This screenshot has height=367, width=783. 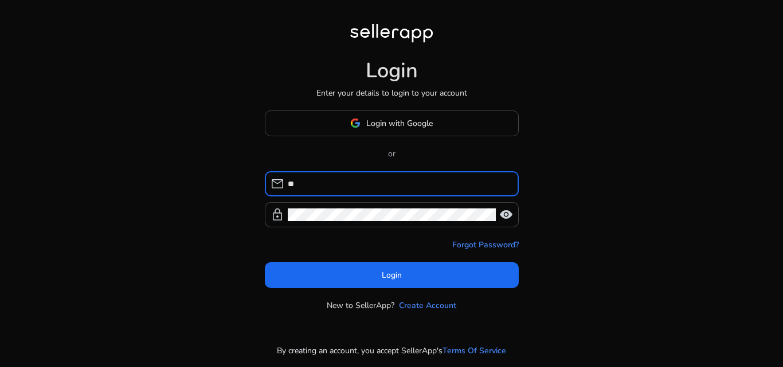 What do you see at coordinates (360, 305) in the screenshot?
I see `p: New to SellerApp?` at bounding box center [360, 305].